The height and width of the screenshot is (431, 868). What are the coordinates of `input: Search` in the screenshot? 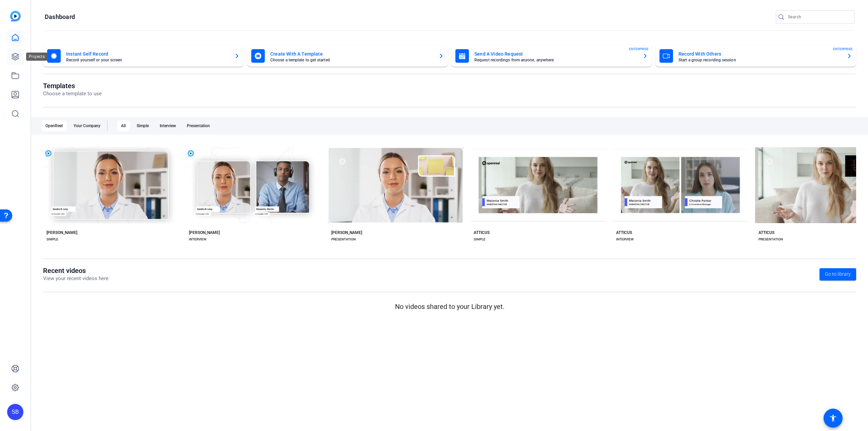 It's located at (819, 17).